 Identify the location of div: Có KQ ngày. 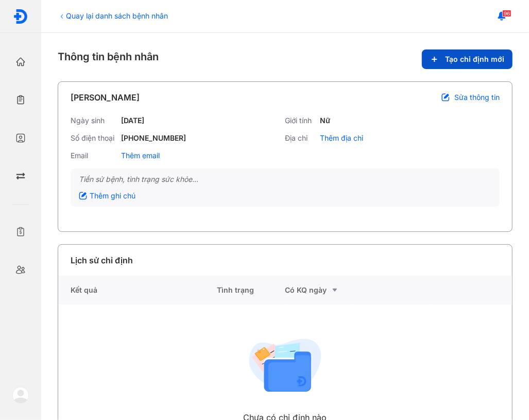
(319, 290).